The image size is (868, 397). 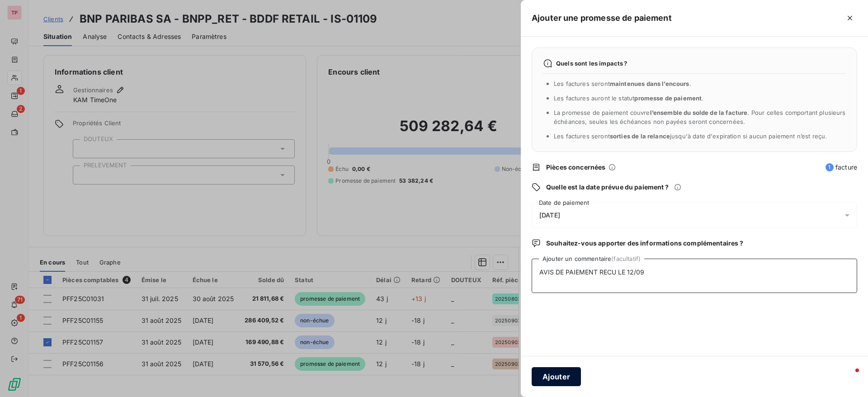 I want to click on span: Les factures seront ., so click(x=622, y=84).